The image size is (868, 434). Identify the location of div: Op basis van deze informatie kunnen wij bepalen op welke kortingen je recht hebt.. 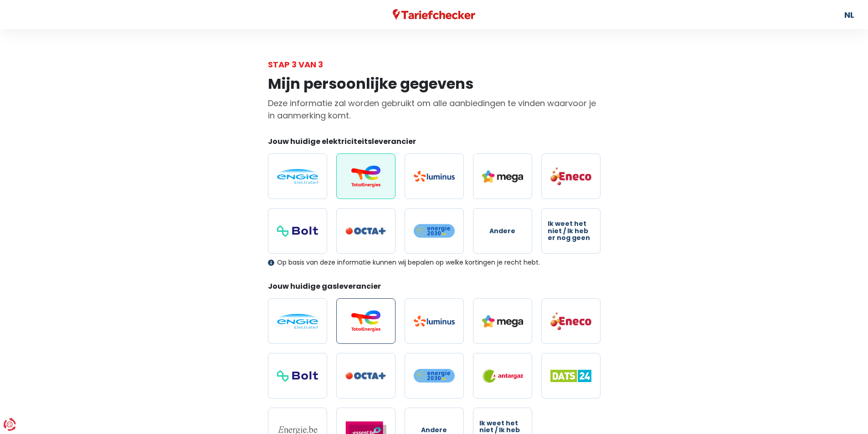
(434, 262).